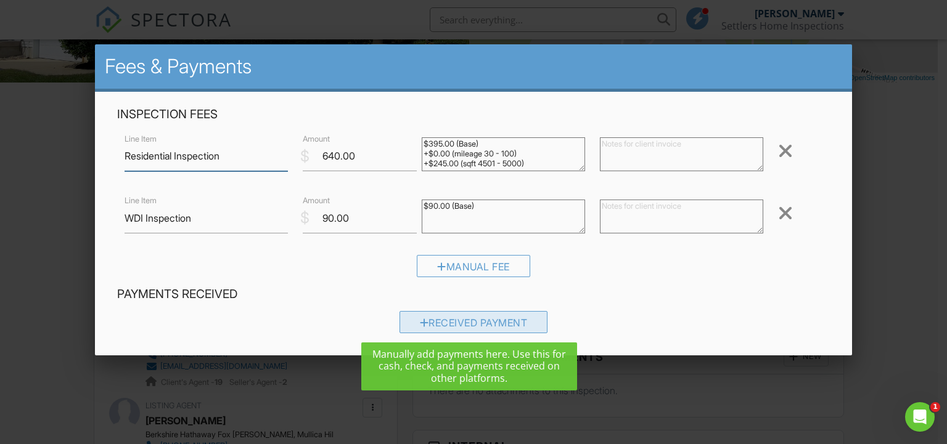 The image size is (947, 444). What do you see at coordinates (473, 266) in the screenshot?
I see `div: Manual Fee` at bounding box center [473, 266].